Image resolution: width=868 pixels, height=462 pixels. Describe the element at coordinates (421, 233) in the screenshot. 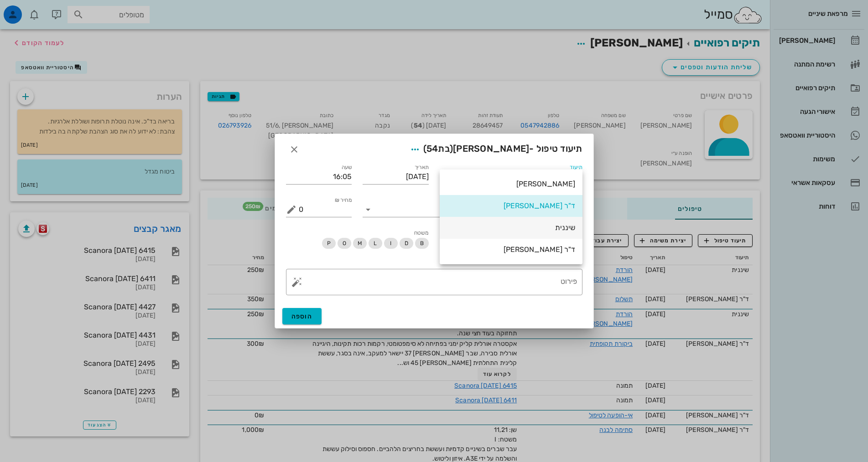

I see `span: משטח` at that location.